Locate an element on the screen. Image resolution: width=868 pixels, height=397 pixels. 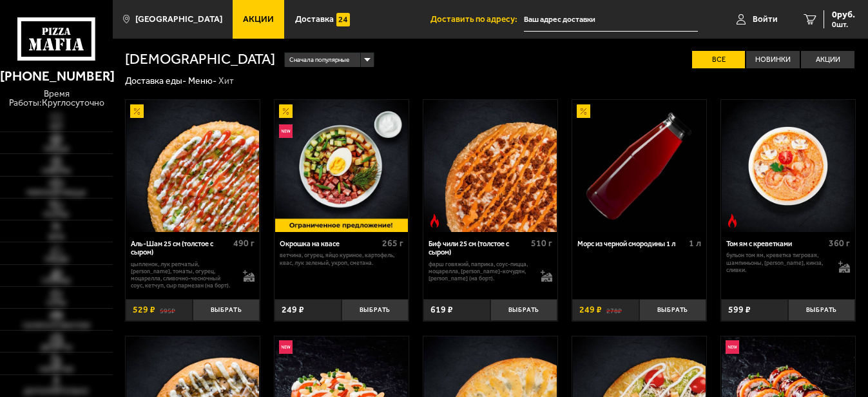
span: 619 ₽ is located at coordinates (442, 310).